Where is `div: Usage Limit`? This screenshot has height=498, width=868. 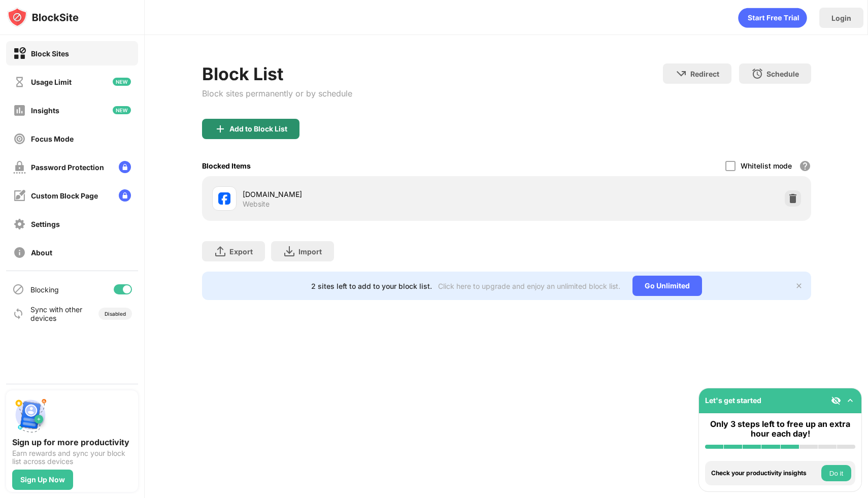
div: Usage Limit is located at coordinates (52, 81).